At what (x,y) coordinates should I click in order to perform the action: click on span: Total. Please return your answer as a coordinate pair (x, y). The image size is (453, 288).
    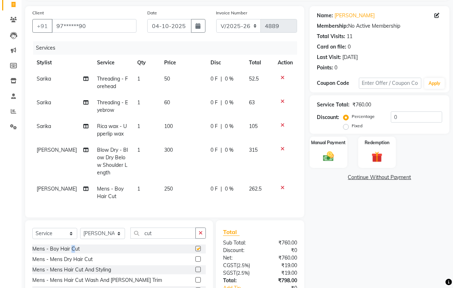
    Looking at the image, I should click on (232, 232).